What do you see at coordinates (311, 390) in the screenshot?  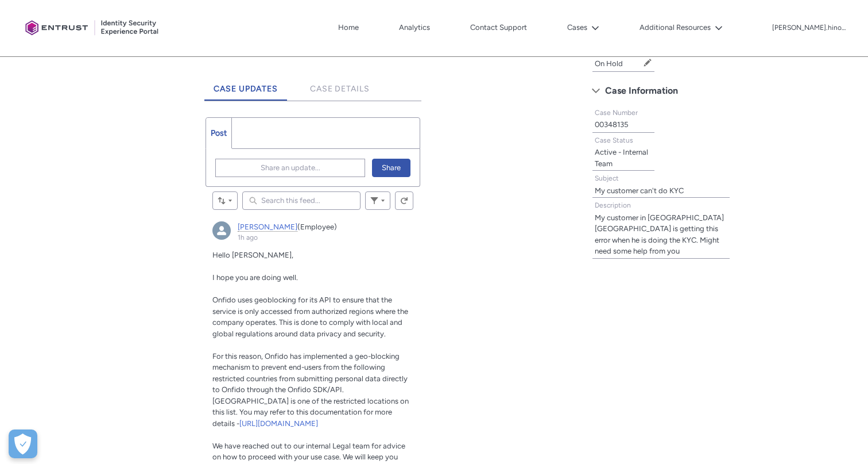 I see `span: For this reason, Onfido has implemented a geo-blocking mechanism to prevent end-users from the fo...` at bounding box center [311, 390].